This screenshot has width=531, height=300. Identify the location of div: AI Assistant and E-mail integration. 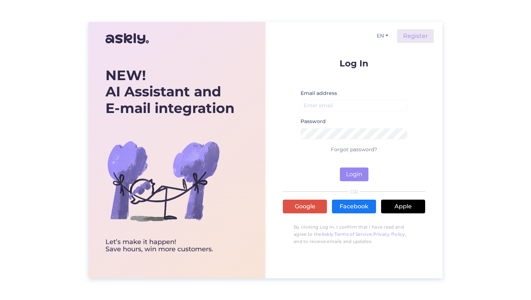
(170, 92).